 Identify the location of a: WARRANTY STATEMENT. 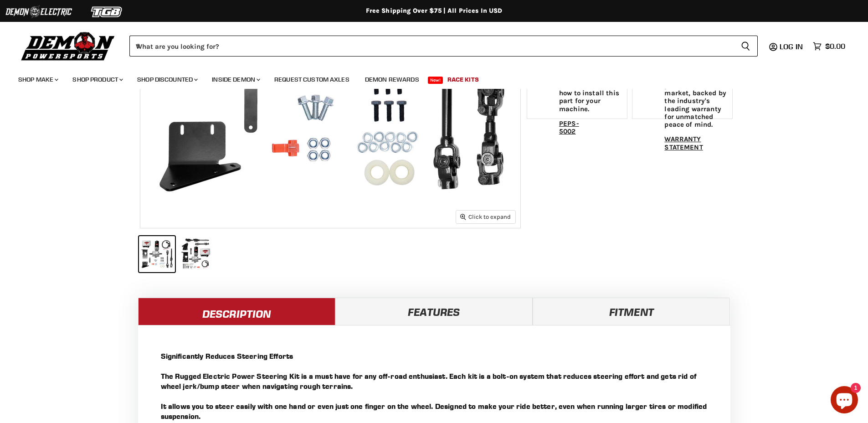
(684, 142).